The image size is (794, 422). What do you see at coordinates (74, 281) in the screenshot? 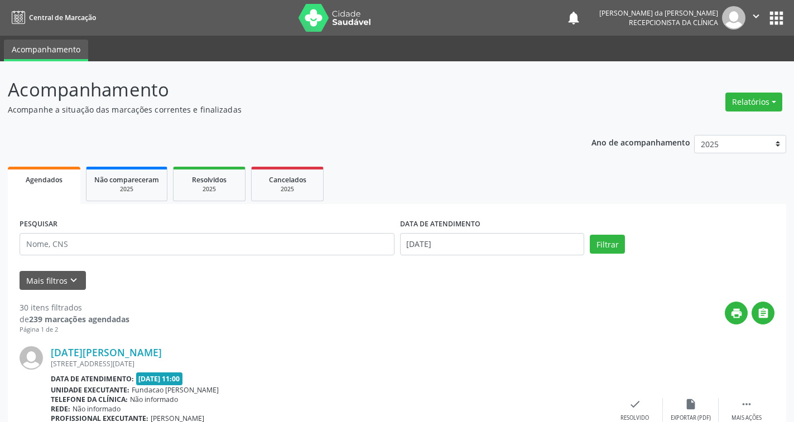
I see `i: keyboard_arrow_down` at bounding box center [74, 281].